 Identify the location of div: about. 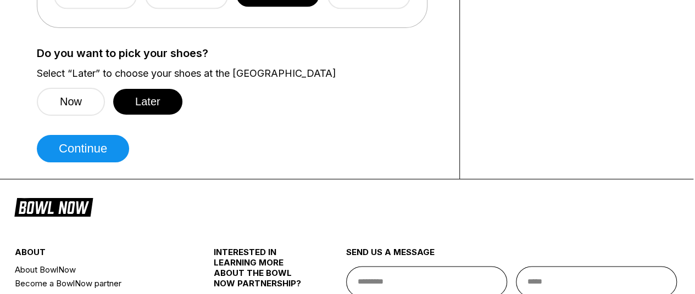
(97, 255).